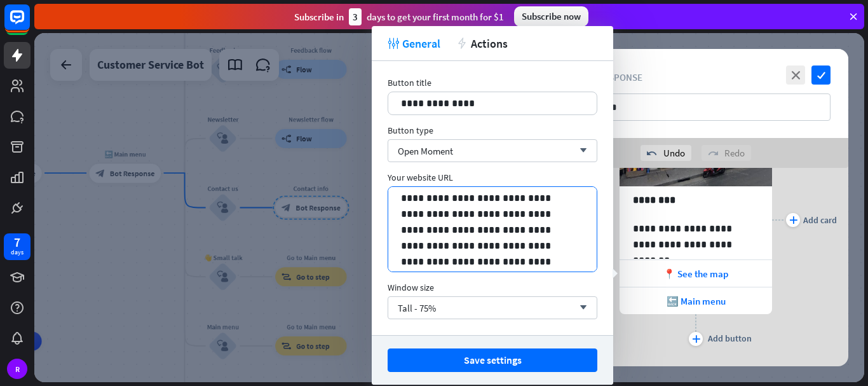 The width and height of the screenshot is (868, 386). What do you see at coordinates (727, 153) in the screenshot?
I see `div: Redo` at bounding box center [727, 153].